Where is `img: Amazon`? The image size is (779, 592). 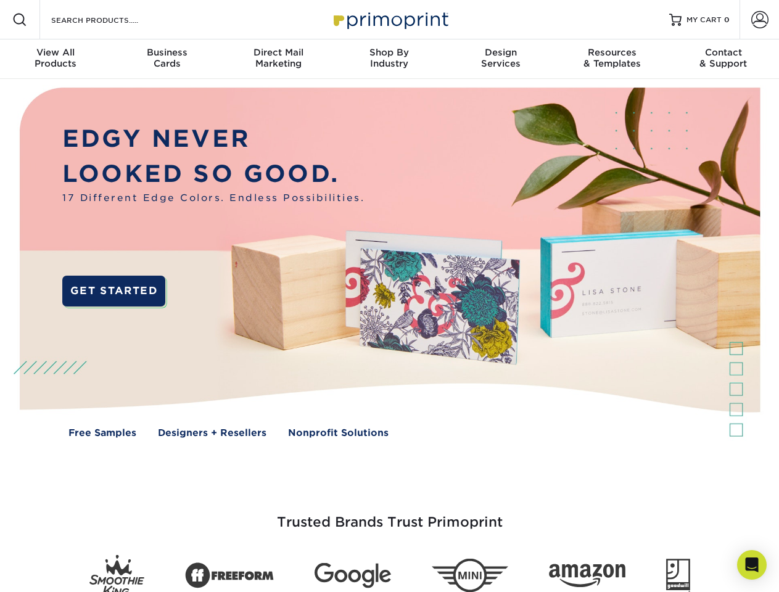
img: Amazon is located at coordinates (587, 576).